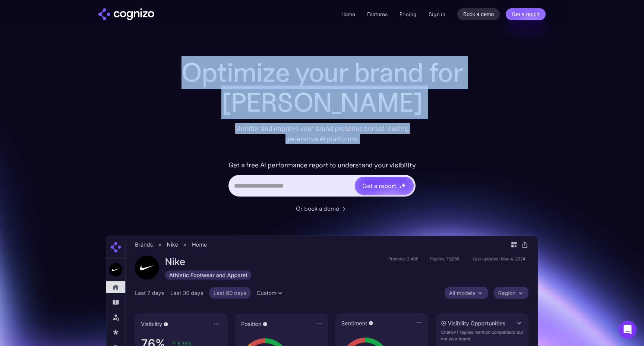 This screenshot has width=644, height=346. I want to click on div: Open Intercom Messenger, so click(628, 329).